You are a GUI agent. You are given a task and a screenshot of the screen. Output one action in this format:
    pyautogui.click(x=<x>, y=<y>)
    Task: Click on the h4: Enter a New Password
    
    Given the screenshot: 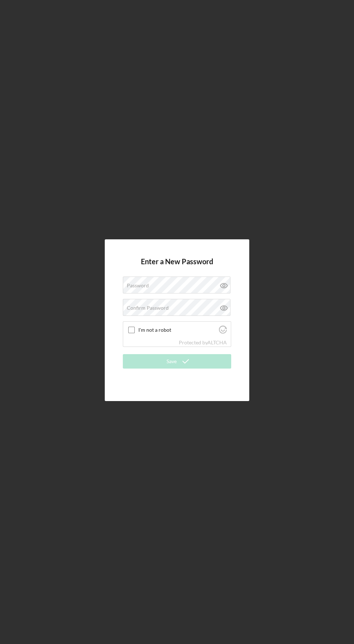 What is the action you would take?
    pyautogui.click(x=177, y=267)
    